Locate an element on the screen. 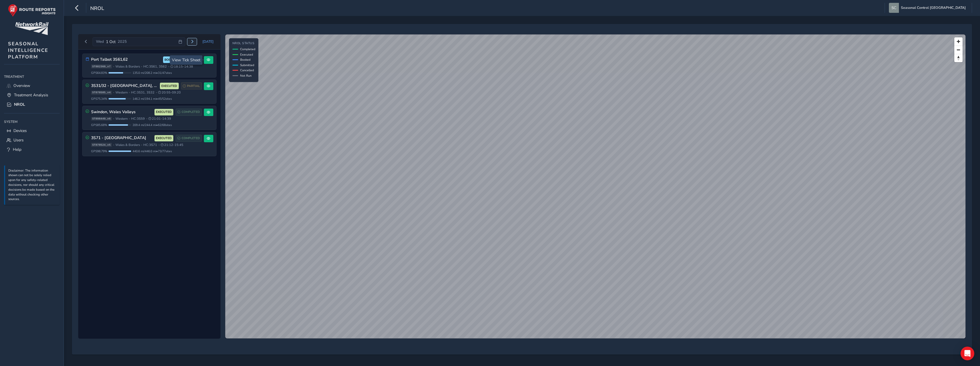 The height and width of the screenshot is (366, 980). div: Open Intercom Messenger is located at coordinates (967, 354).